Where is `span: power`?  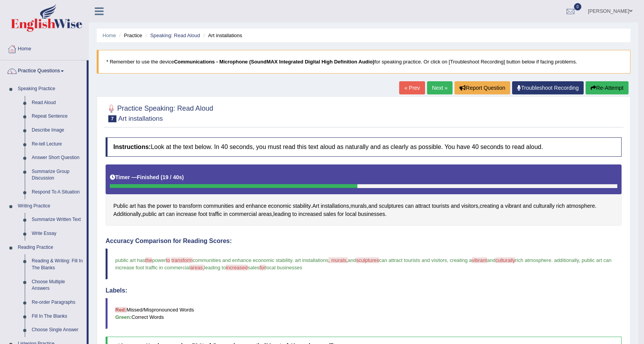
span: power is located at coordinates (159, 260).